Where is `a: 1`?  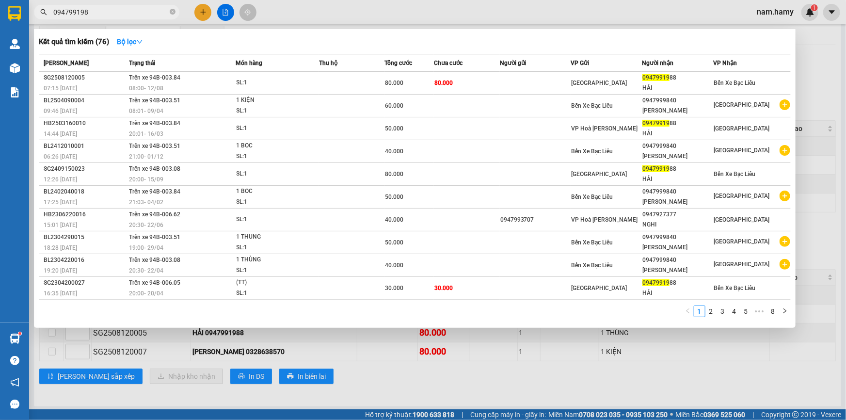 a: 1 is located at coordinates (699, 311).